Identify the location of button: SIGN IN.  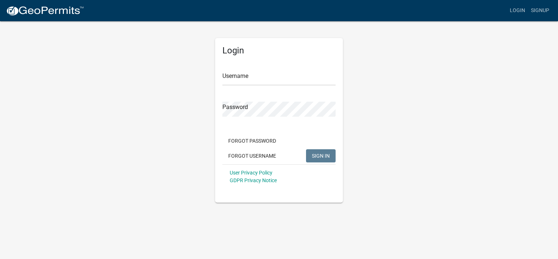
(321, 156).